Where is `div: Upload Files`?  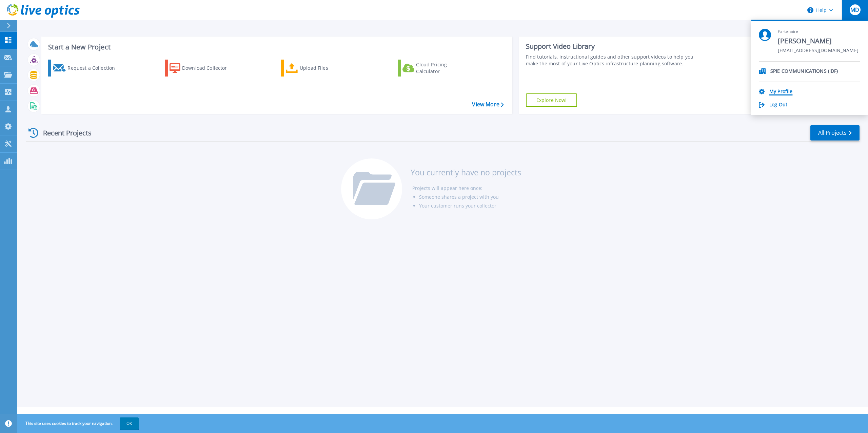 div: Upload Files is located at coordinates (327, 68).